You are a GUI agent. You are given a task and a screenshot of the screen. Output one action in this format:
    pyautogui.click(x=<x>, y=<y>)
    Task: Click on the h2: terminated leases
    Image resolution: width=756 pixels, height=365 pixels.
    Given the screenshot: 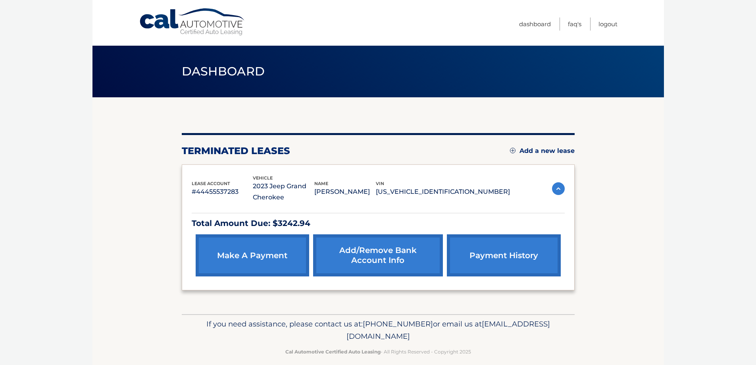 What is the action you would take?
    pyautogui.click(x=236, y=151)
    